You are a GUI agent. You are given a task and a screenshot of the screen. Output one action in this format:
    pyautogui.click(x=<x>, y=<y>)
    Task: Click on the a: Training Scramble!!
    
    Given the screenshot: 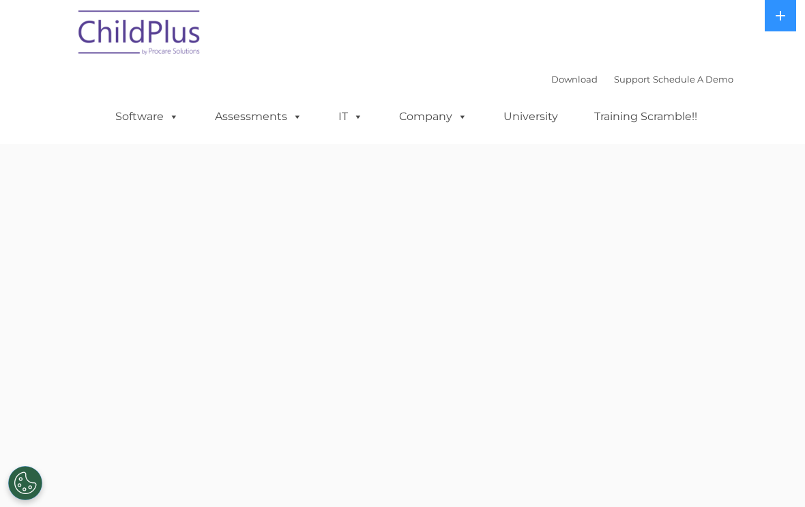 What is the action you would take?
    pyautogui.click(x=645, y=117)
    